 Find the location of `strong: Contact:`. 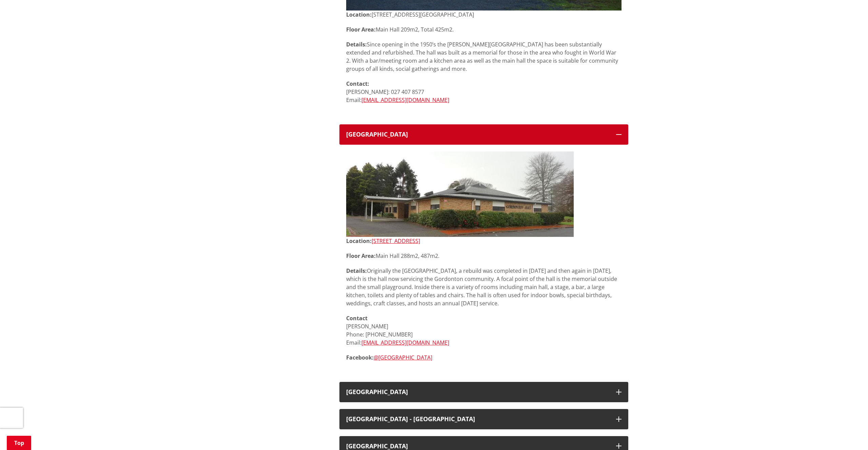

strong: Contact: is located at coordinates (358, 84).